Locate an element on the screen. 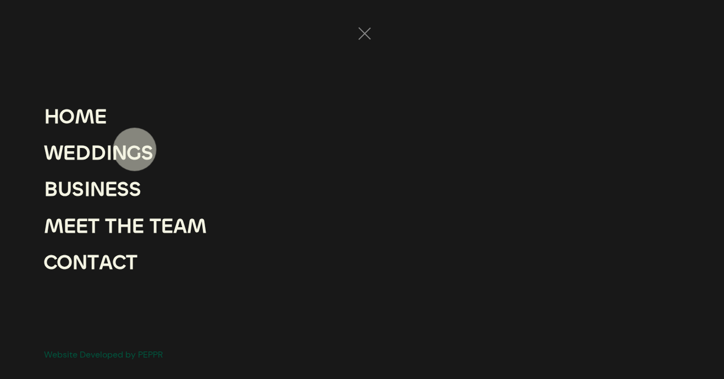  div: U is located at coordinates (65, 189).